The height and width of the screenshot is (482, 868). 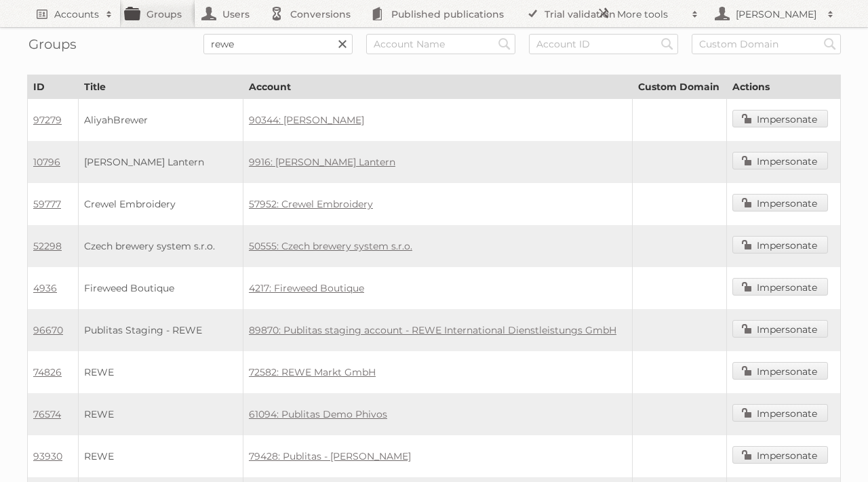 I want to click on th: Custom Domain, so click(x=680, y=86).